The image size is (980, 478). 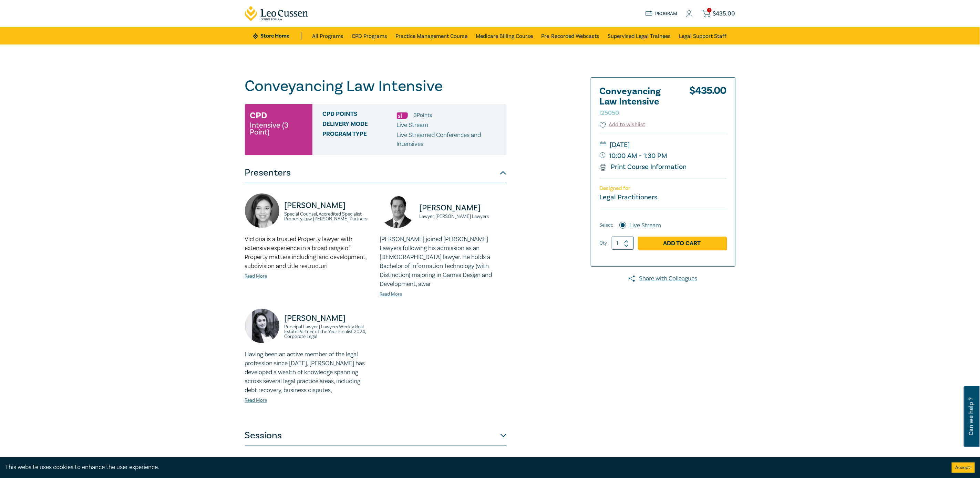 I want to click on small: I25050, so click(x=609, y=113).